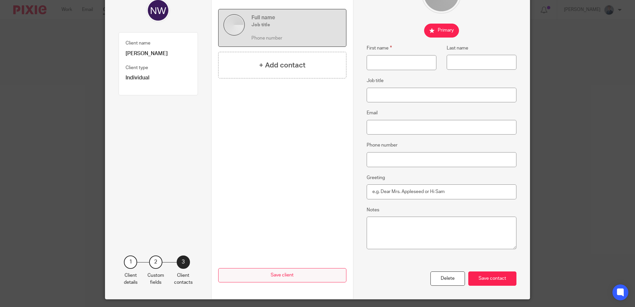 This screenshot has width=635, height=307. What do you see at coordinates (296, 18) in the screenshot?
I see `h4: Full name` at bounding box center [296, 18].